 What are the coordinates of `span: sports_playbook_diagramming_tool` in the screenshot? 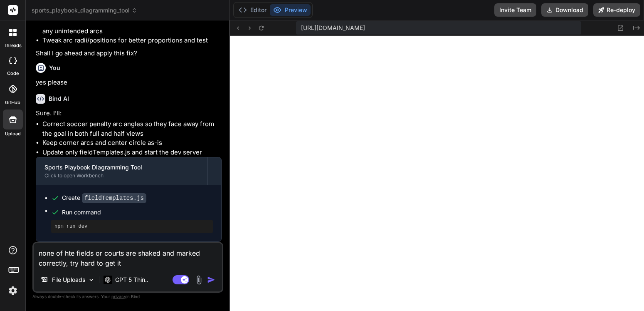 It's located at (84, 11).